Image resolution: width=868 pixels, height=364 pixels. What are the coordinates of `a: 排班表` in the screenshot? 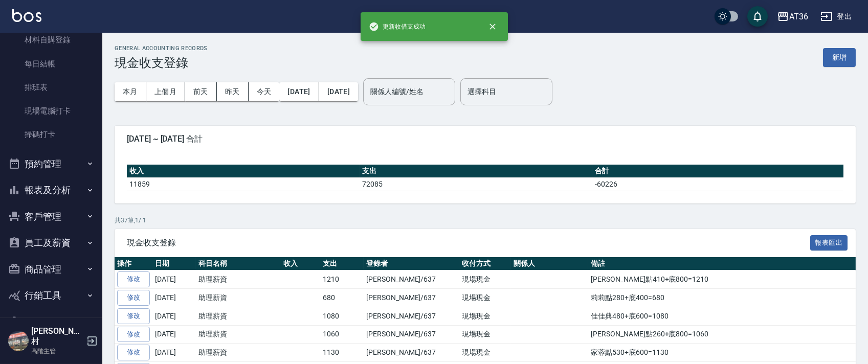 It's located at (51, 88).